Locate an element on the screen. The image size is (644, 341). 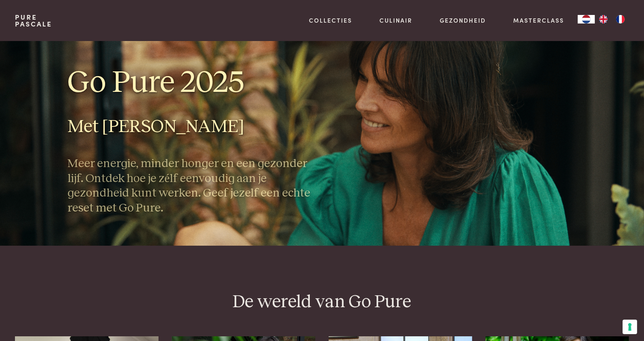
div: Language is located at coordinates (587, 20).